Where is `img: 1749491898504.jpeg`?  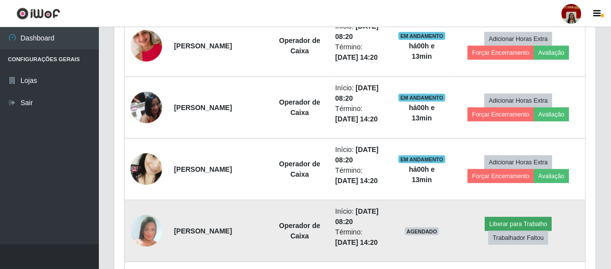 img: 1749491898504.jpeg is located at coordinates (146, 46).